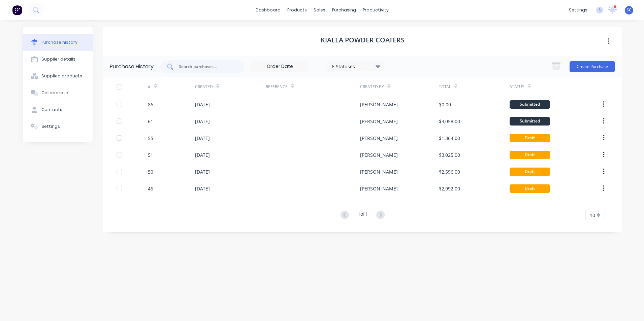 This screenshot has width=644, height=321. Describe the element at coordinates (150, 172) in the screenshot. I see `div: 50` at that location.